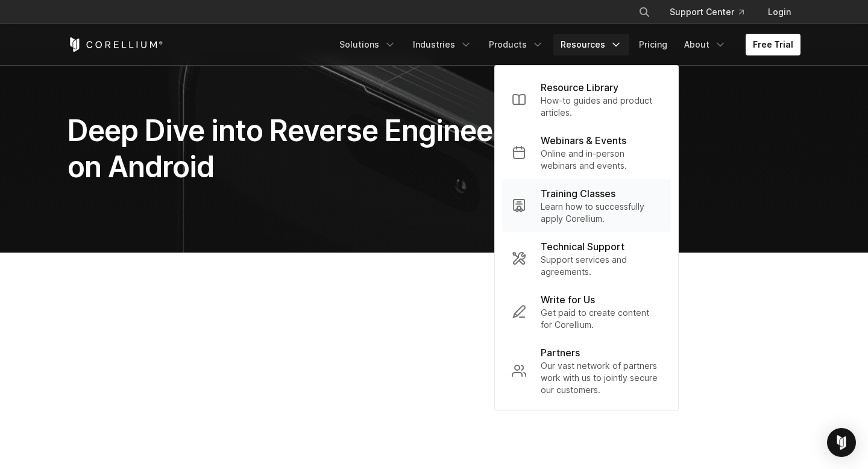 This screenshot has height=469, width=868. What do you see at coordinates (600, 107) in the screenshot?
I see `p: How-to guides and product articles.` at bounding box center [600, 107].